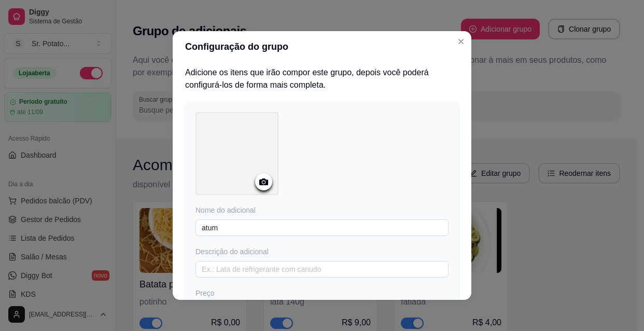 Image resolution: width=644 pixels, height=331 pixels. Describe the element at coordinates (322, 228) in the screenshot. I see `input: Ex.: Coca-cola 350ml` at that location.